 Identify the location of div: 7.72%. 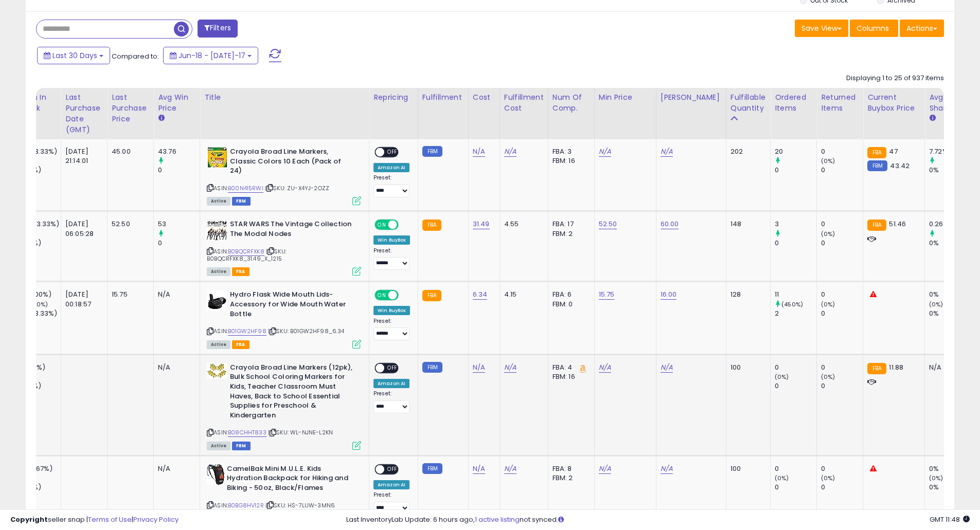
(950, 152).